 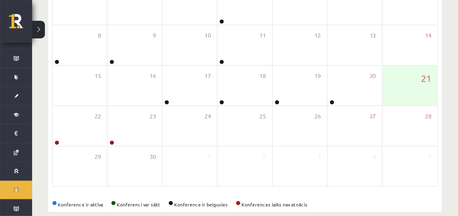 I want to click on a: Rīgas 1. Tālmācības vidusskola, so click(x=20, y=24).